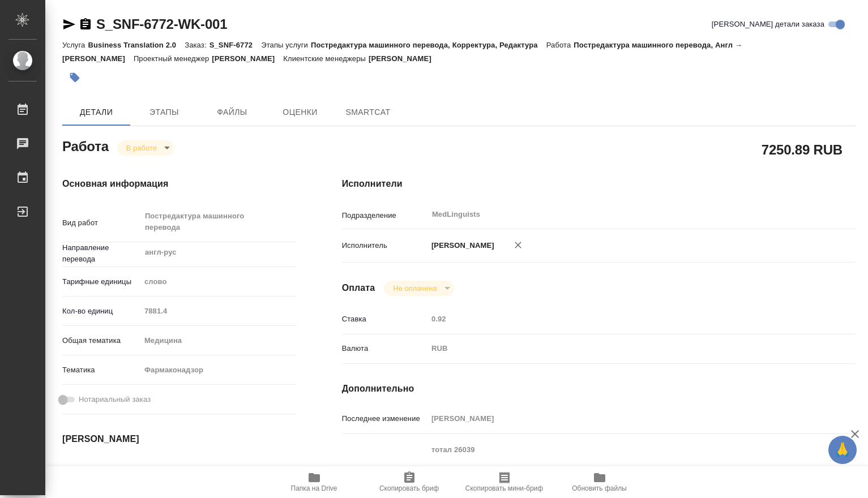 This screenshot has width=868, height=498. I want to click on button: В работе, so click(141, 147).